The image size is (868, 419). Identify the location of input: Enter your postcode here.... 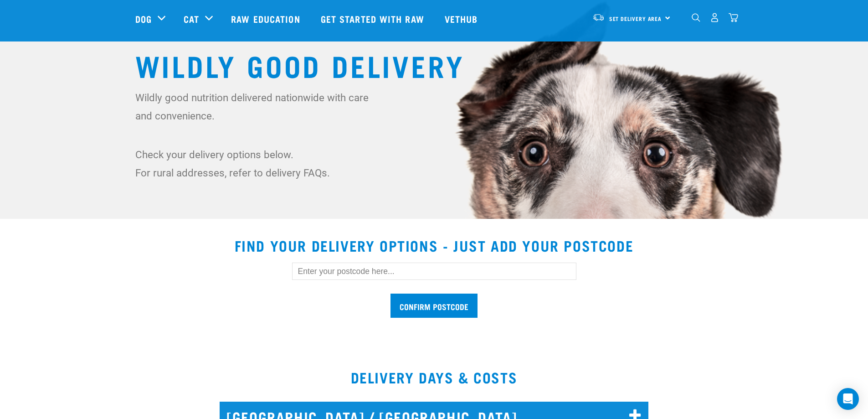
(434, 271).